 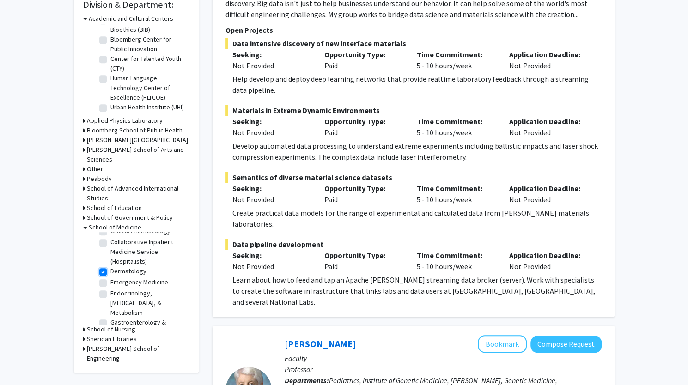 I want to click on h3: Other, so click(x=95, y=169).